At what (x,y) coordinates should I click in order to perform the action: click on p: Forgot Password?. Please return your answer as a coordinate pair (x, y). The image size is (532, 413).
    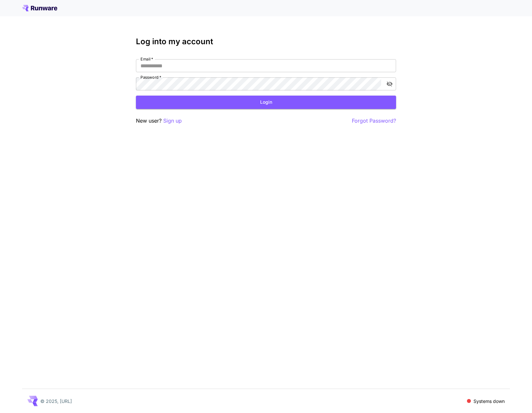
    Looking at the image, I should click on (374, 121).